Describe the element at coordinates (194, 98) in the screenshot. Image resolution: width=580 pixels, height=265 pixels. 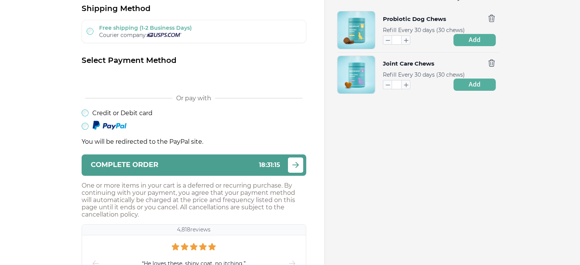
I see `span: Or pay with` at that location.